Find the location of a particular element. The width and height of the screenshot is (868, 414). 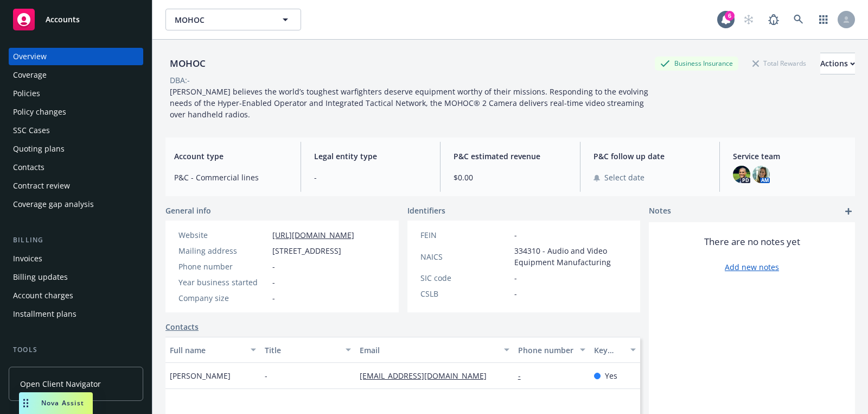

button: MOHOC is located at coordinates (233, 20).